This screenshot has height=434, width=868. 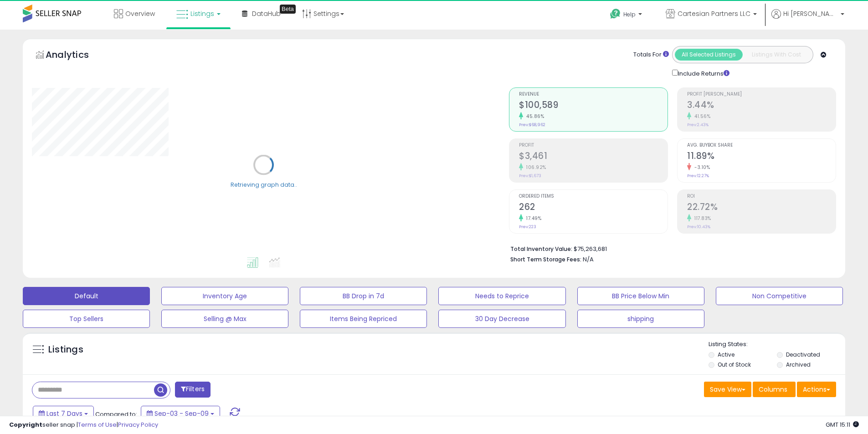 What do you see at coordinates (799, 365) in the screenshot?
I see `label: Archived` at bounding box center [799, 365].